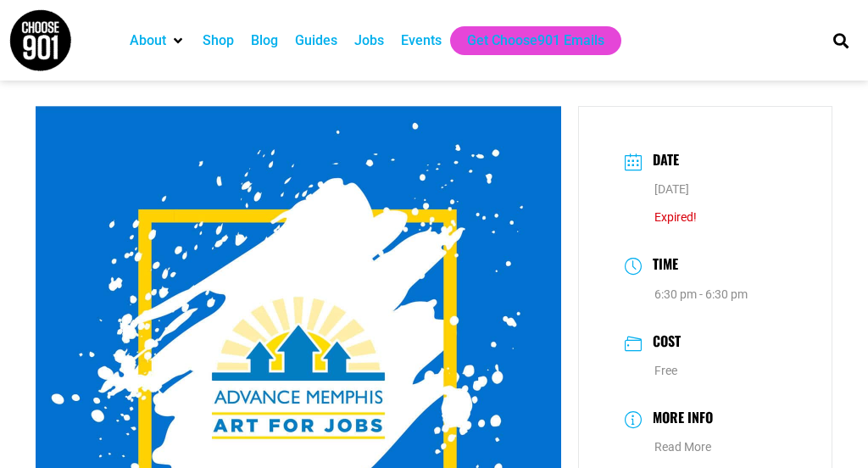 The height and width of the screenshot is (468, 868). I want to click on a: Guides, so click(316, 41).